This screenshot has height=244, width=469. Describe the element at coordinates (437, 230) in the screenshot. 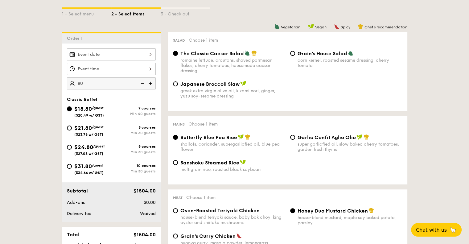

I see `button: Chat with us🦙` at that location.